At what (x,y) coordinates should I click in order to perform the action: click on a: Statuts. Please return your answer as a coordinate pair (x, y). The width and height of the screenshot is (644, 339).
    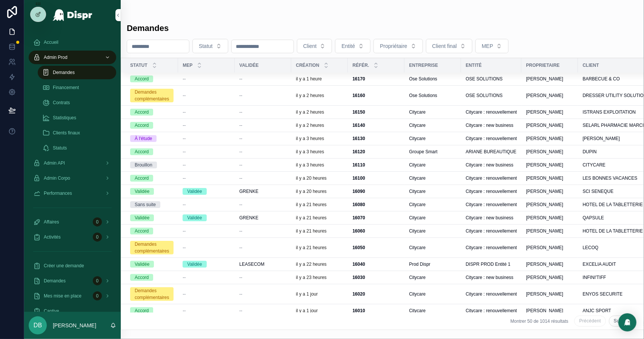
    Looking at the image, I should click on (77, 148).